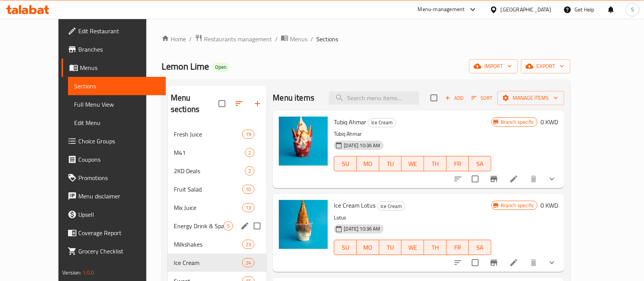  What do you see at coordinates (368, 164) in the screenshot?
I see `span: MO` at bounding box center [368, 164].